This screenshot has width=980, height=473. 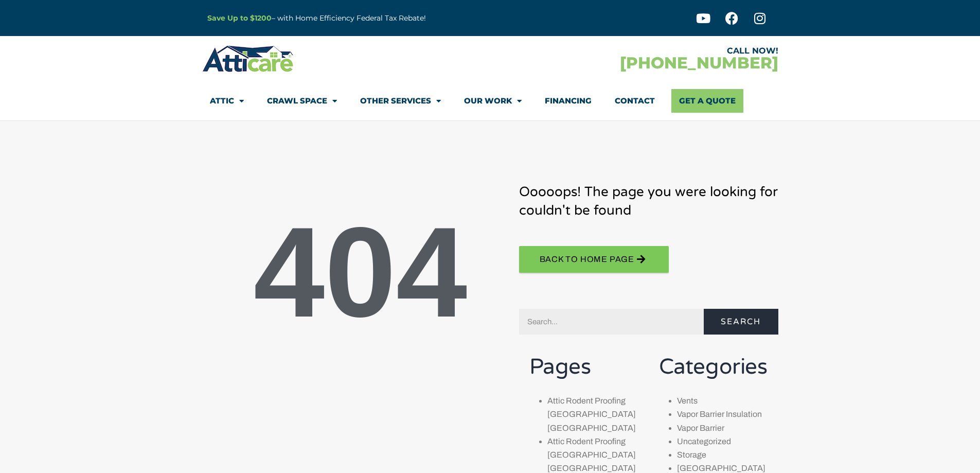 What do you see at coordinates (707, 101) in the screenshot?
I see `a: Get A Quote` at bounding box center [707, 101].